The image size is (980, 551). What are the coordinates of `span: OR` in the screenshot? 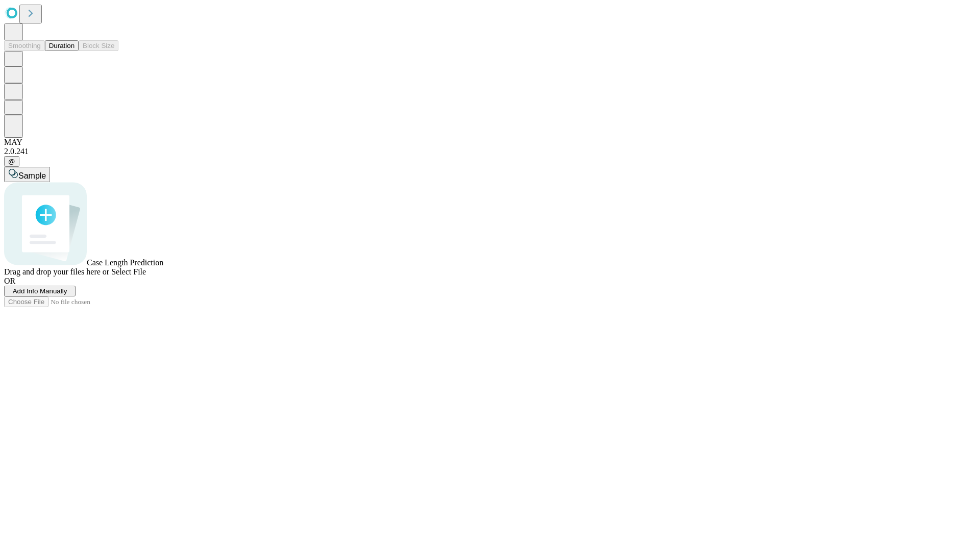 It's located at (10, 281).